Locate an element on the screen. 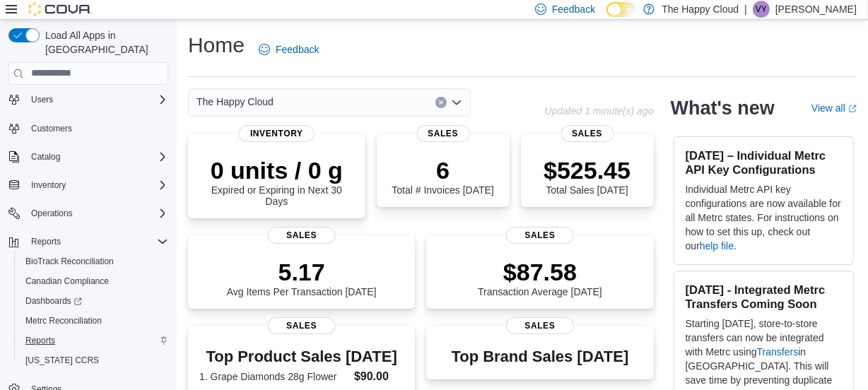  span: Dark Mode is located at coordinates (606, 17).